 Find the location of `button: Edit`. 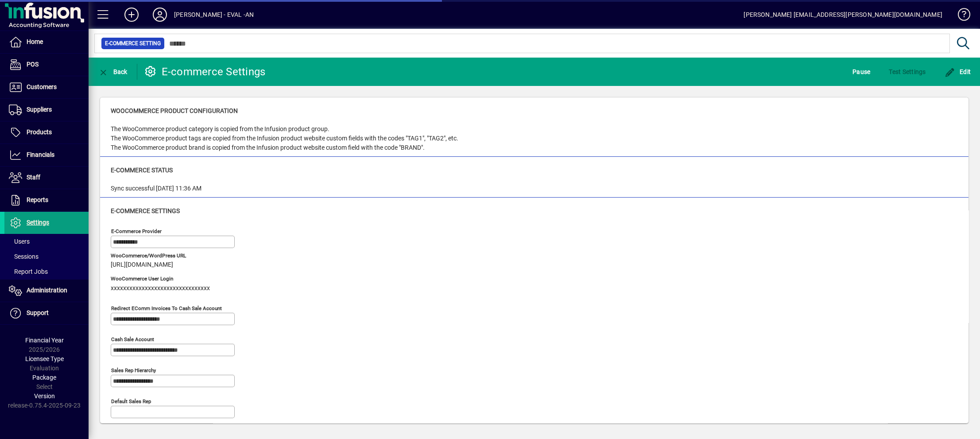

button: Edit is located at coordinates (957, 72).